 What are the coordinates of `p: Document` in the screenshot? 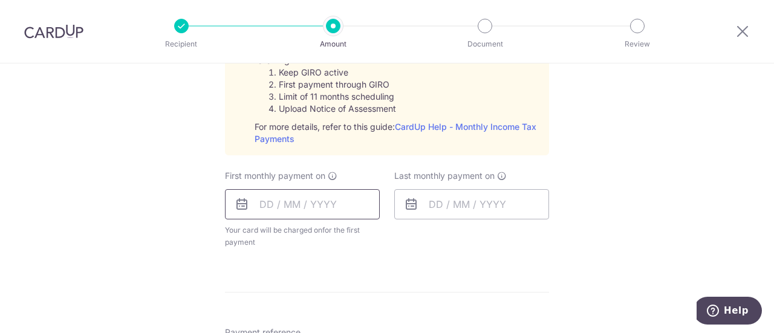 It's located at (485, 44).